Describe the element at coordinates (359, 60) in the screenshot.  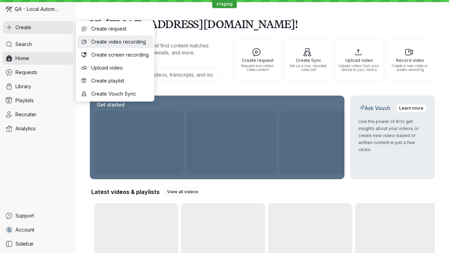
I see `button: Upload videoUpload videos from your device to your library` at that location.